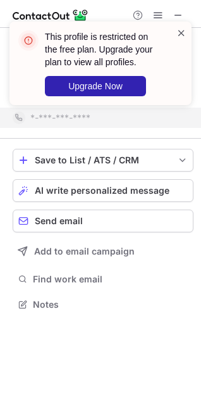 The width and height of the screenshot is (201, 404). What do you see at coordinates (103, 279) in the screenshot?
I see `button: Find work email` at bounding box center [103, 279].